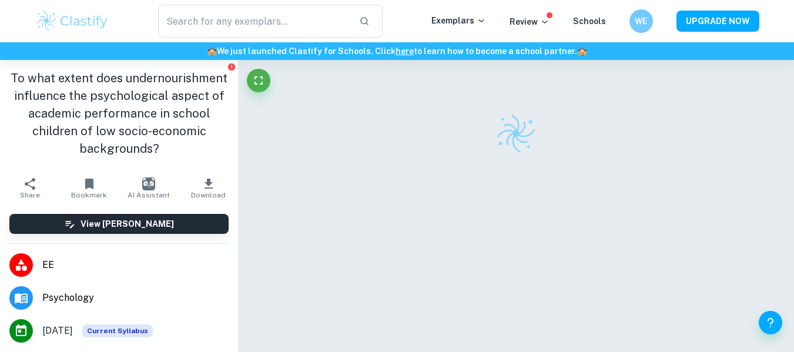  What do you see at coordinates (118, 331) in the screenshot?
I see `span: Current Syllabus` at bounding box center [118, 331].